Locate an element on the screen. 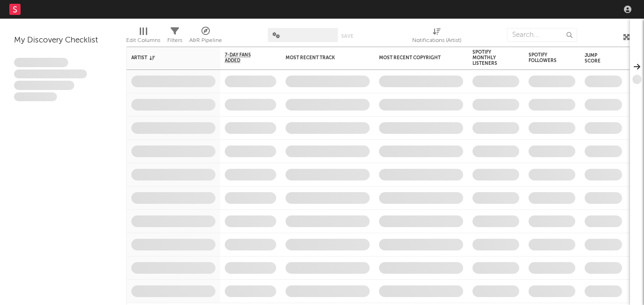 This screenshot has width=644, height=305. input: Search... is located at coordinates (542, 35).